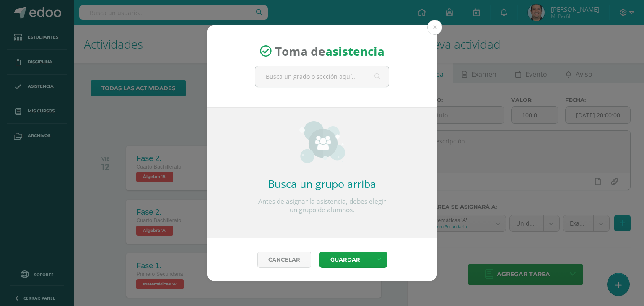 The height and width of the screenshot is (306, 644). Describe the element at coordinates (322, 206) in the screenshot. I see `p: Antes de asignar la asistencia, debes elegir un grupo de alumnos.` at that location.